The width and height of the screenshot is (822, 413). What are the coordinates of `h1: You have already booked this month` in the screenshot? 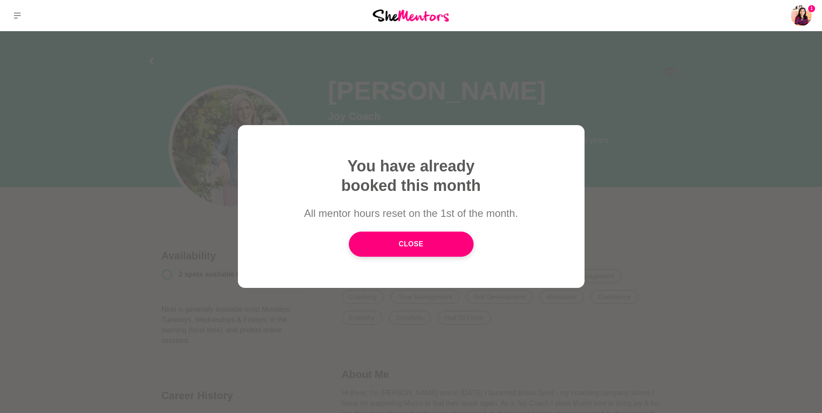 It's located at (411, 176).